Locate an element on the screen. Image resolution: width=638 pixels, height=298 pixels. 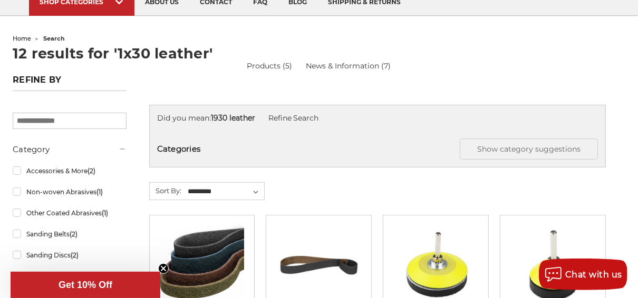
div: Did you mean: is located at coordinates (377, 118).